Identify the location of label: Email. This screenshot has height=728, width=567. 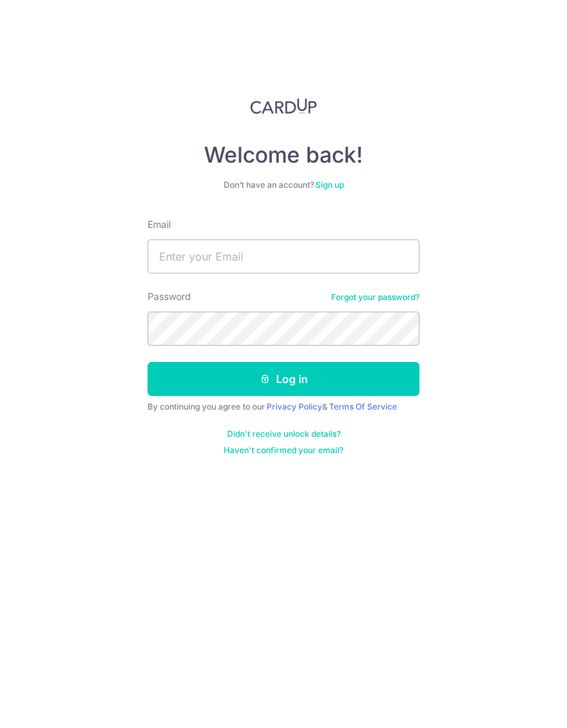
(159, 225).